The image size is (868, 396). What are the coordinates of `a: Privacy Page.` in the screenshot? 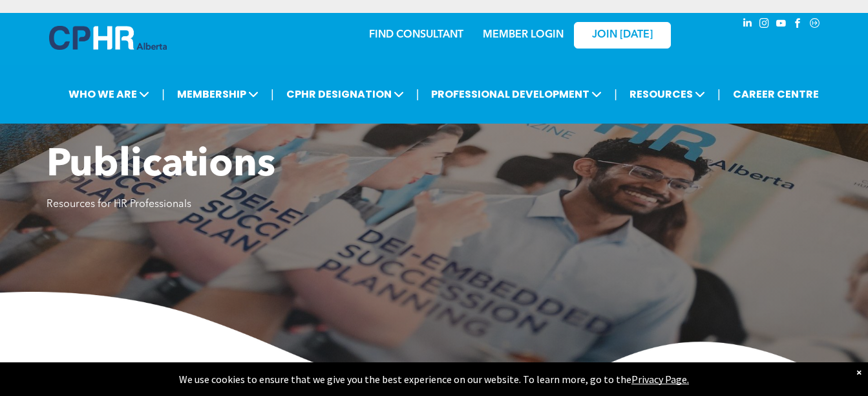 It's located at (660, 379).